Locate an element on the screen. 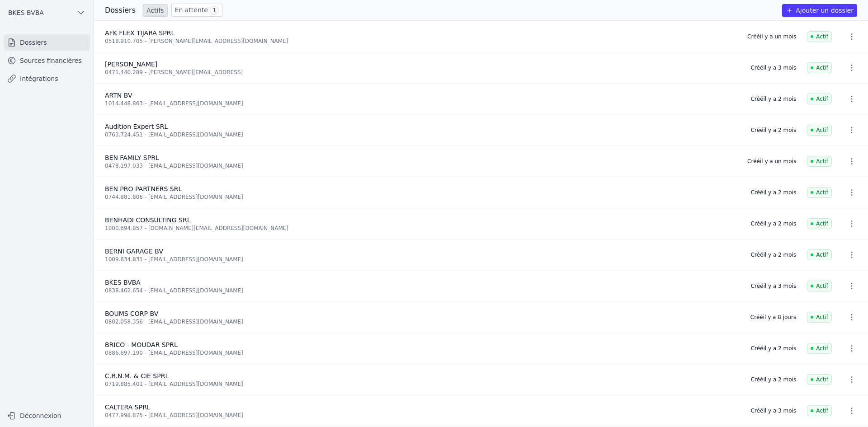  span: Audition Expert SRL is located at coordinates (136, 126).